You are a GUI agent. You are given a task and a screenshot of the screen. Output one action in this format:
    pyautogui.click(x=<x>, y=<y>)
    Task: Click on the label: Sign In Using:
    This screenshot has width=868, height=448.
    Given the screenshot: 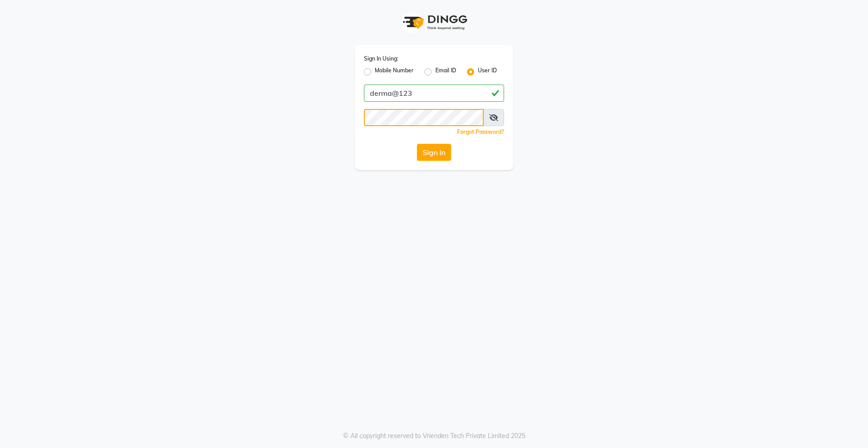 What is the action you would take?
    pyautogui.click(x=381, y=59)
    